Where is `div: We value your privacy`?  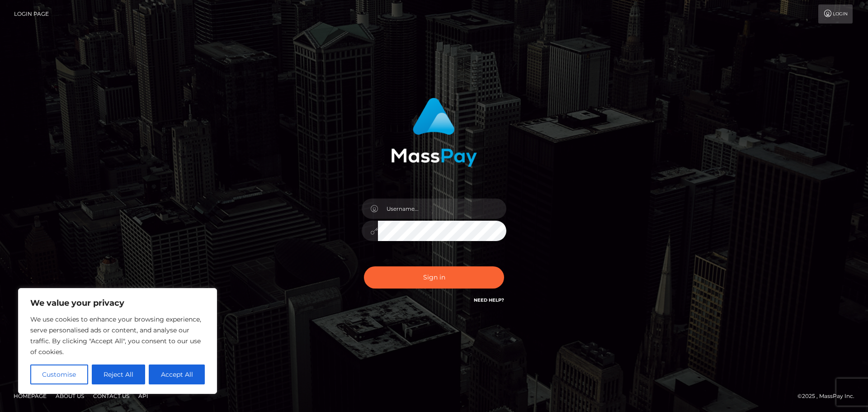 div: We value your privacy is located at coordinates (117, 341).